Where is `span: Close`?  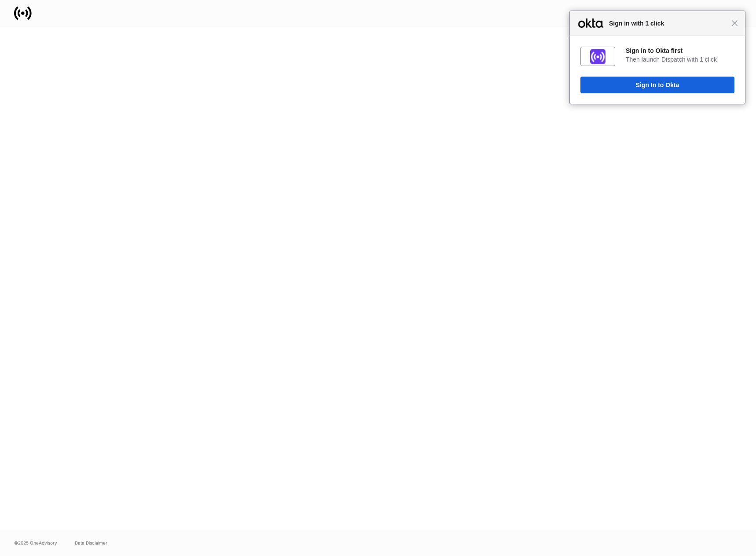
span: Close is located at coordinates (735, 23).